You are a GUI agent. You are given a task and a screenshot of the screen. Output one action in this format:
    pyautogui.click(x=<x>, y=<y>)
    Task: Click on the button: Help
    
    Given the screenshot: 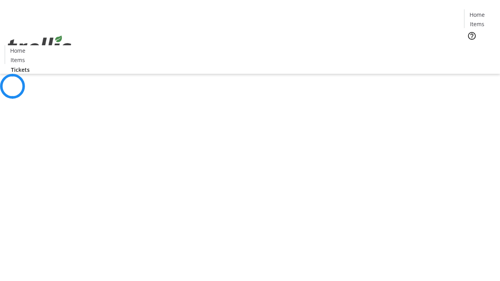 What is the action you would take?
    pyautogui.click(x=472, y=36)
    